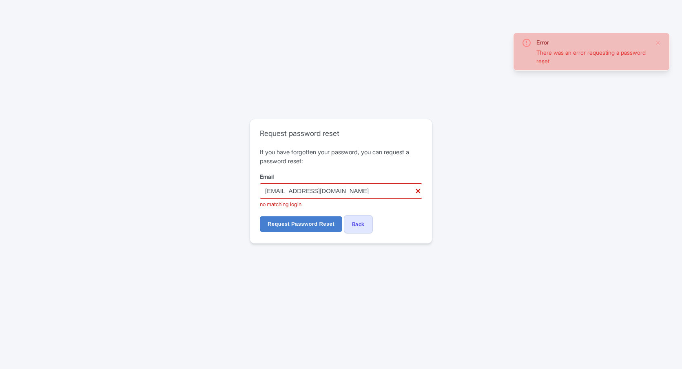  Describe the element at coordinates (301, 224) in the screenshot. I see `input: Request Password Reset` at that location.